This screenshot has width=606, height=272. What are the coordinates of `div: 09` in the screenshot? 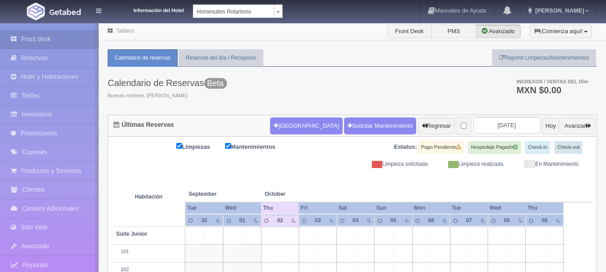 It's located at (544, 221).